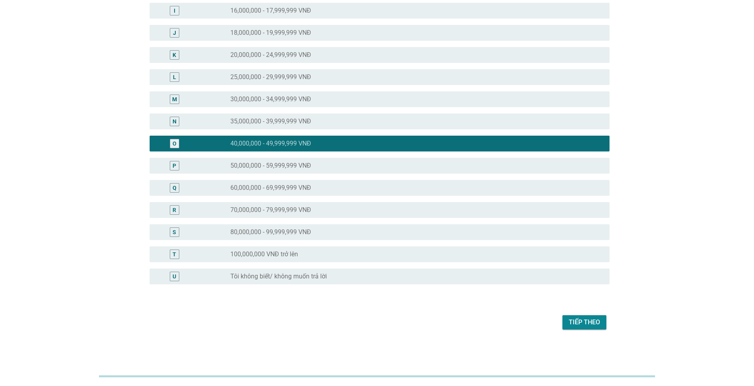  I want to click on label: 100,000,000 VNĐ trở lên, so click(264, 254).